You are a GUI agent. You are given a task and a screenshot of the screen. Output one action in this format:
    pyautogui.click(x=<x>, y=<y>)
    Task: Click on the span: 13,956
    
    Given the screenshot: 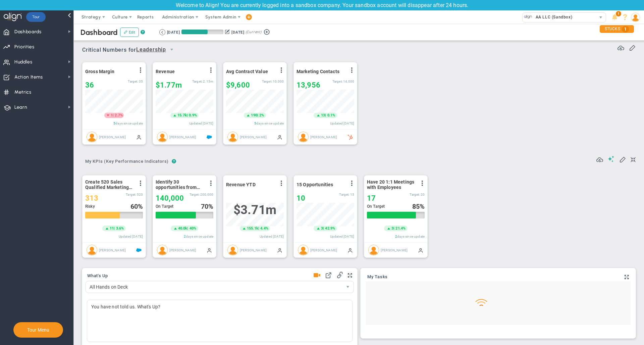 What is the action you would take?
    pyautogui.click(x=308, y=85)
    